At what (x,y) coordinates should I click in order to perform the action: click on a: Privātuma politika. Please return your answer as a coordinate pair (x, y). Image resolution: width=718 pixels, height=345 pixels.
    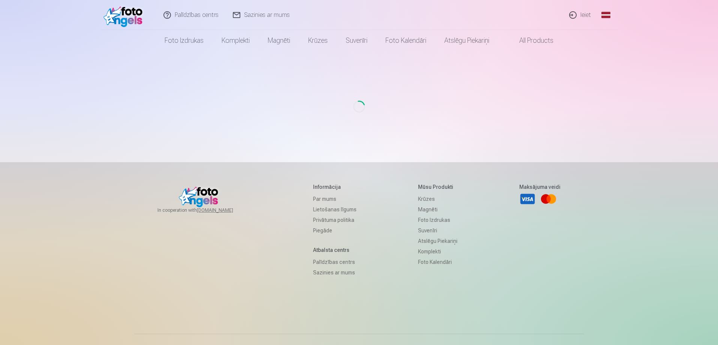
    Looking at the image, I should click on (335, 220).